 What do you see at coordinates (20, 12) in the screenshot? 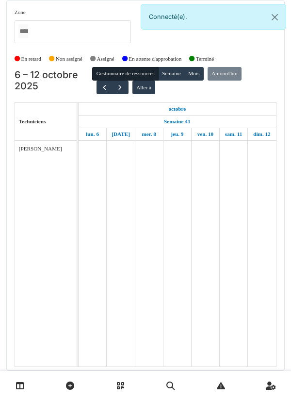
I see `label: Zone` at bounding box center [20, 12].